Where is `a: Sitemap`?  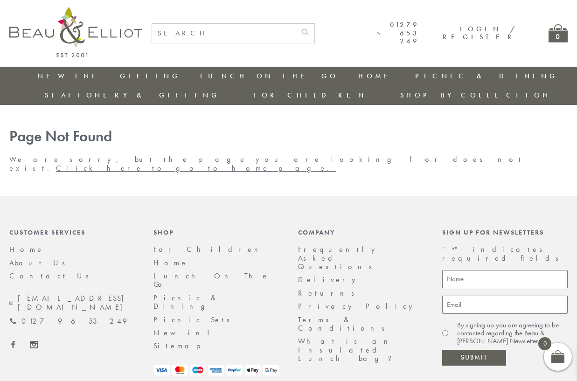 a: Sitemap is located at coordinates (183, 346).